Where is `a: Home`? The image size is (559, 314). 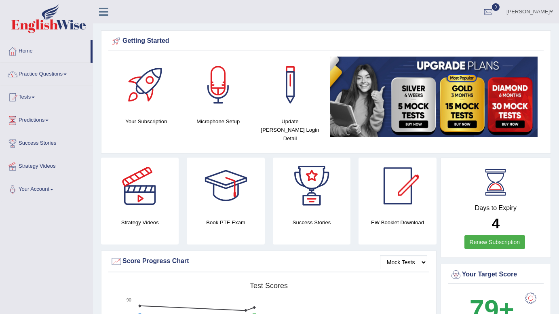
a: Home is located at coordinates (45, 50).